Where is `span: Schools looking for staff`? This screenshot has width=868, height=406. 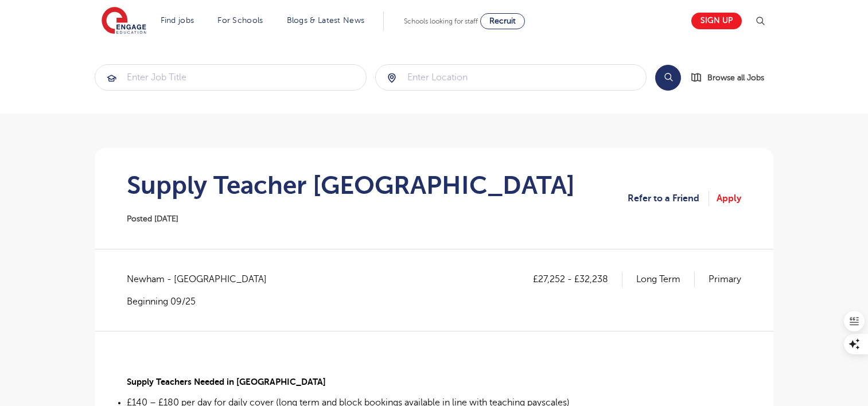
span: Schools looking for staff is located at coordinates (441, 21).